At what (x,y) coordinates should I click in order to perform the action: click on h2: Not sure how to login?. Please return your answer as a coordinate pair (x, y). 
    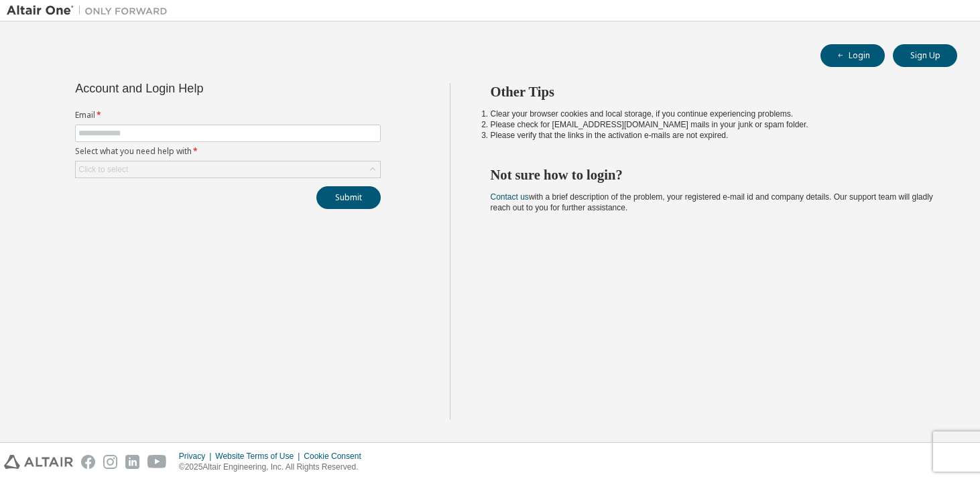
    Looking at the image, I should click on (712, 175).